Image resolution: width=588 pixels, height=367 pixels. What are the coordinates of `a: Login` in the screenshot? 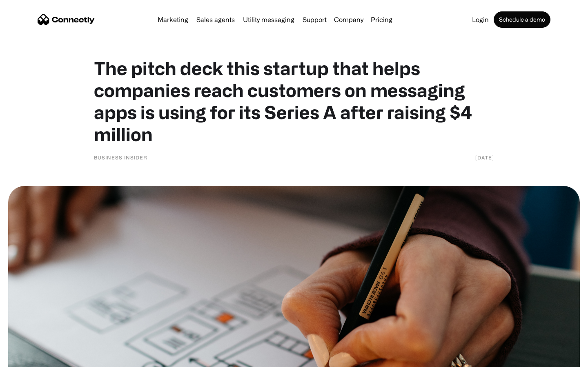 It's located at (480, 19).